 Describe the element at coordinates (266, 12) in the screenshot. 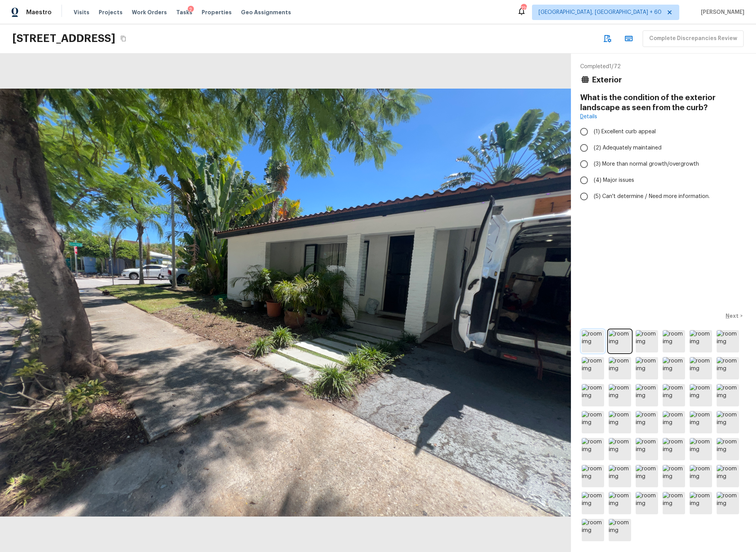

I see `span: Geo Assignments` at that location.